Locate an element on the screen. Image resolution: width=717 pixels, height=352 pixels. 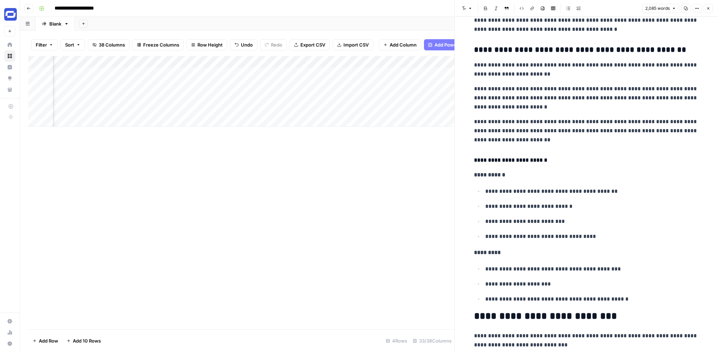
button: Import CSV is located at coordinates (353, 45).